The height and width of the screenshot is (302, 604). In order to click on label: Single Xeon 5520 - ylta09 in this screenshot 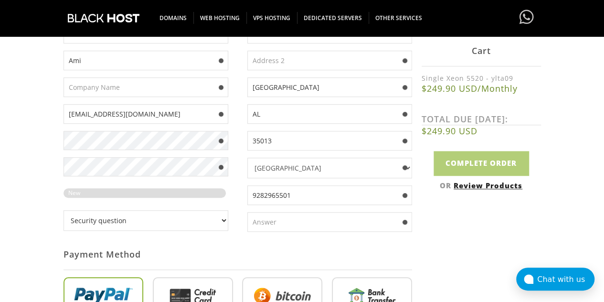, I will do `click(482, 78)`.